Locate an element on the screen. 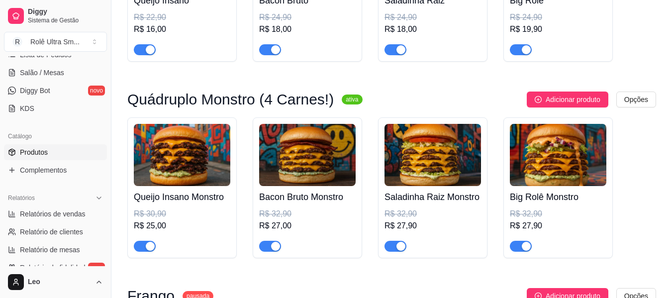 This screenshot has width=672, height=298. h4: Queijo Insano Monstro is located at coordinates (182, 197).